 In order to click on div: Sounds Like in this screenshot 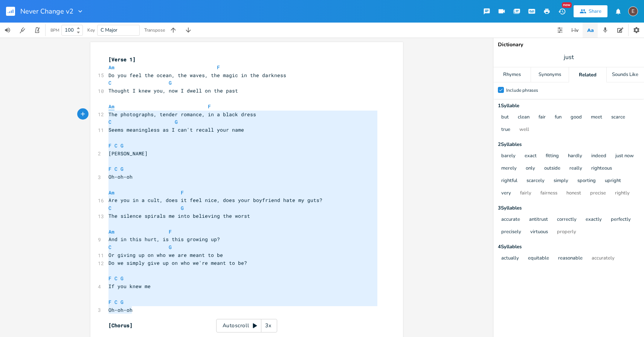, I will do `click(625, 75)`.